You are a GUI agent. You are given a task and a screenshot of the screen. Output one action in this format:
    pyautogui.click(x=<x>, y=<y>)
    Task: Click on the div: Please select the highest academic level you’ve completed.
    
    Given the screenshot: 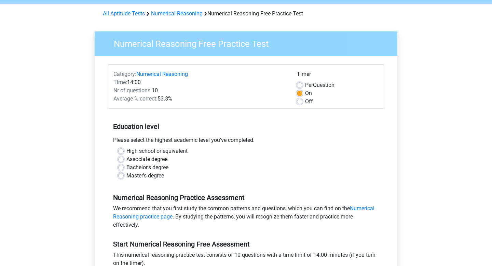 What is the action you would take?
    pyautogui.click(x=246, y=142)
    